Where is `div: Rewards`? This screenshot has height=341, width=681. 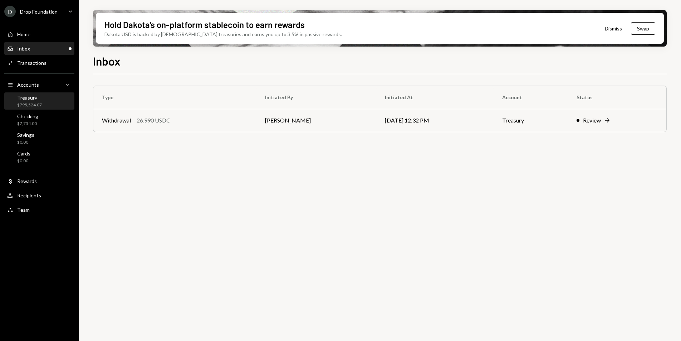
div: Rewards is located at coordinates (27, 181).